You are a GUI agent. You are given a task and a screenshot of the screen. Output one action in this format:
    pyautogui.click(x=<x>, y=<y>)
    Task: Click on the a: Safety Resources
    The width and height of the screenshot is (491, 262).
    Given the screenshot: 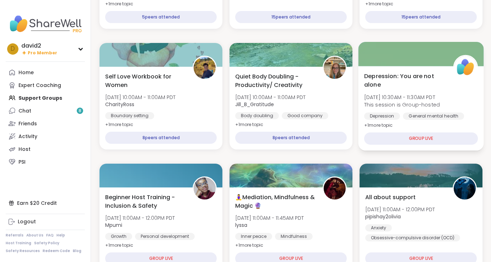 What is the action you would take?
    pyautogui.click(x=23, y=251)
    